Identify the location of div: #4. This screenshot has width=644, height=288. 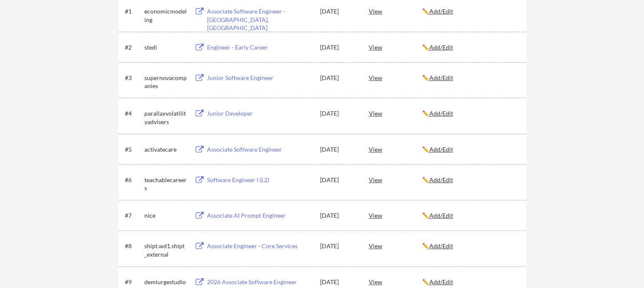
(133, 114).